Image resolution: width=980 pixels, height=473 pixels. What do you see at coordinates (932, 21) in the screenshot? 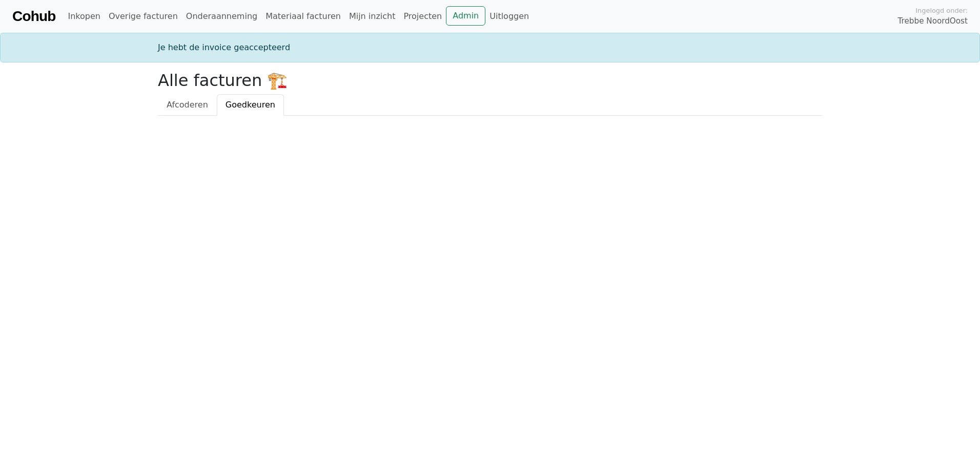
I see `span: Trebbe NoordOost` at bounding box center [932, 21].